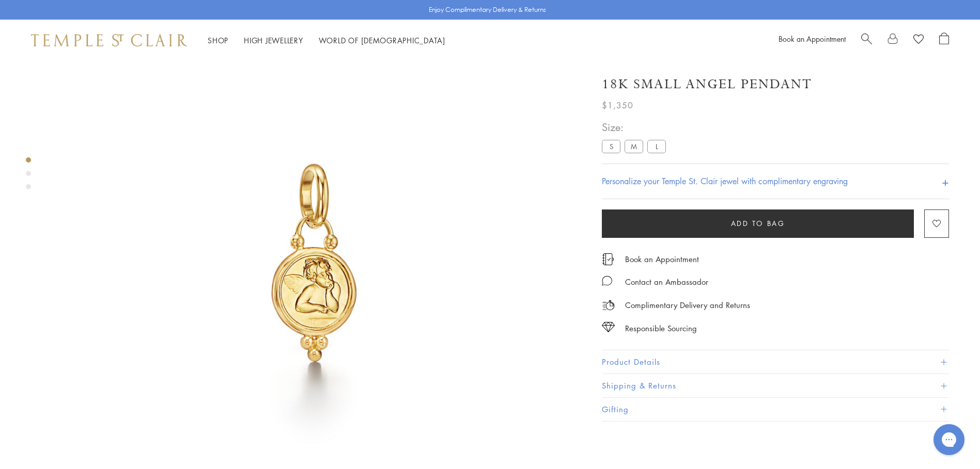 The width and height of the screenshot is (980, 469). Describe the element at coordinates (688, 306) in the screenshot. I see `p: Complimentary Delivery and Returns` at that location.